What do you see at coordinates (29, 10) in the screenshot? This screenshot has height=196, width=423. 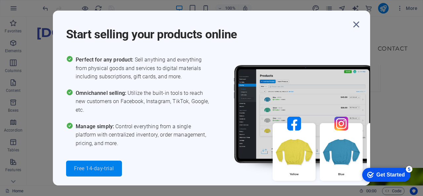 I see `div: Get Started 5 items remaining, 0% complete` at bounding box center [29, 10].